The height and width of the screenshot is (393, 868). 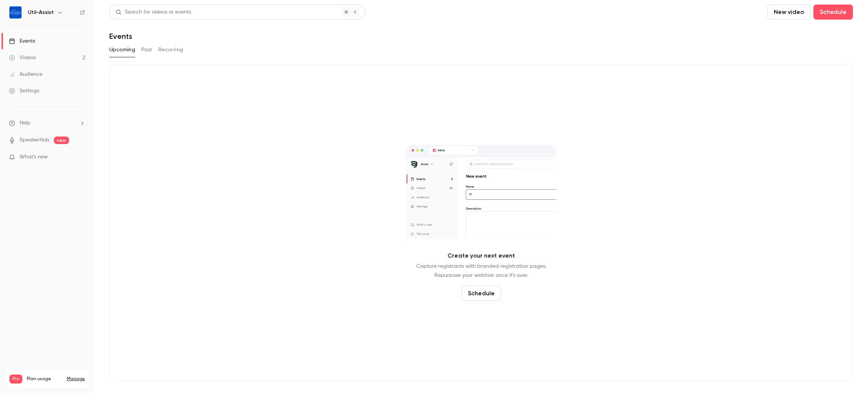 I want to click on button: Past, so click(x=147, y=50).